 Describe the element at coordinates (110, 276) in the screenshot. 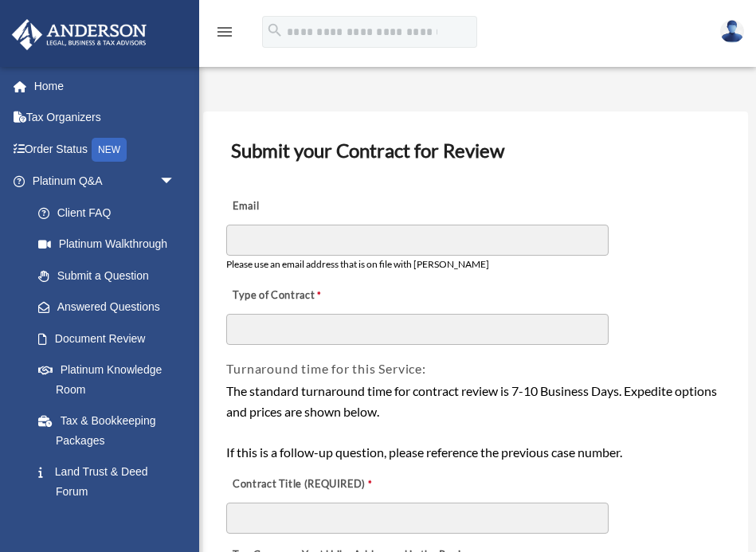

I see `a: Submit a Question` at that location.